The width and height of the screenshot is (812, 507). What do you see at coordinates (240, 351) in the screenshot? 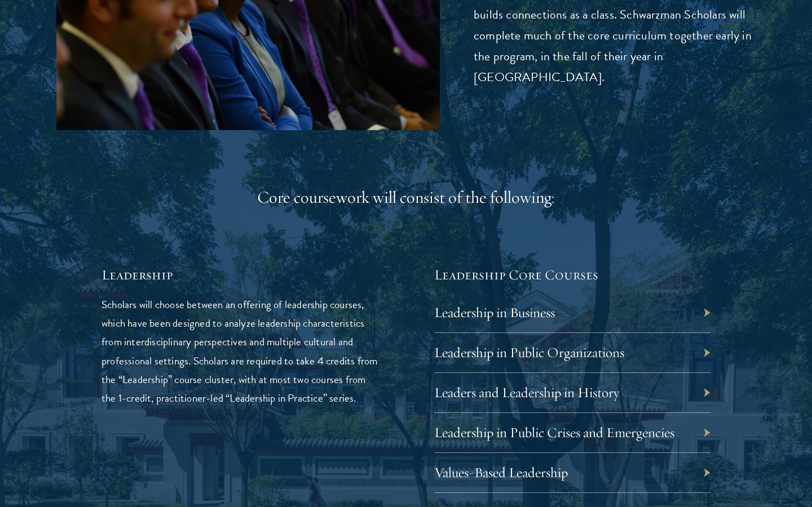
I see `p: Scholars will choose between an offering of leadership courses, which have been designed to analy...` at bounding box center [240, 351].